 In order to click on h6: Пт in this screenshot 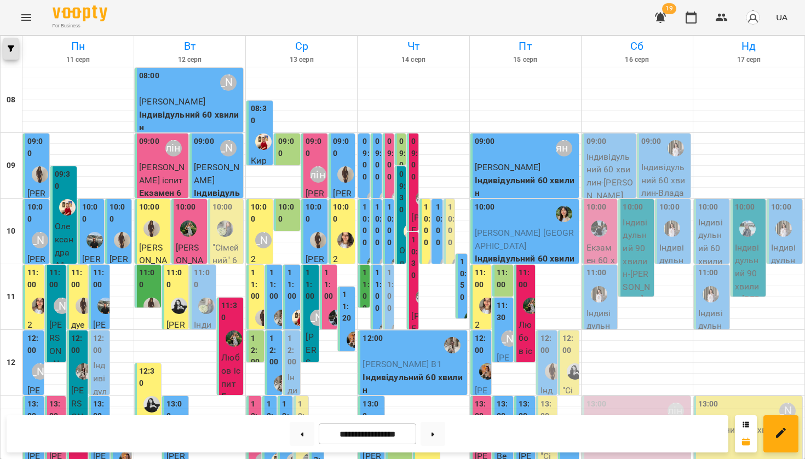, I will do `click(525, 46)`.